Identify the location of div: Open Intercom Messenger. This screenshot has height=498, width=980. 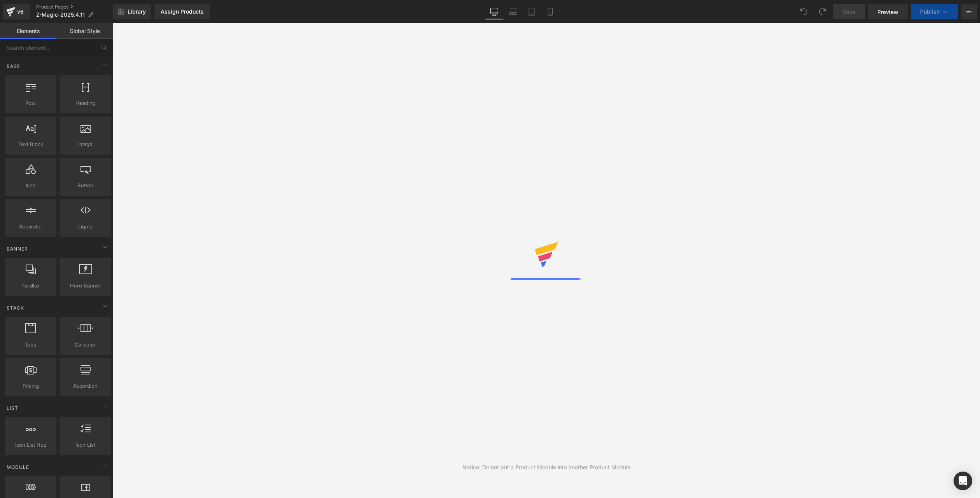
(963, 481).